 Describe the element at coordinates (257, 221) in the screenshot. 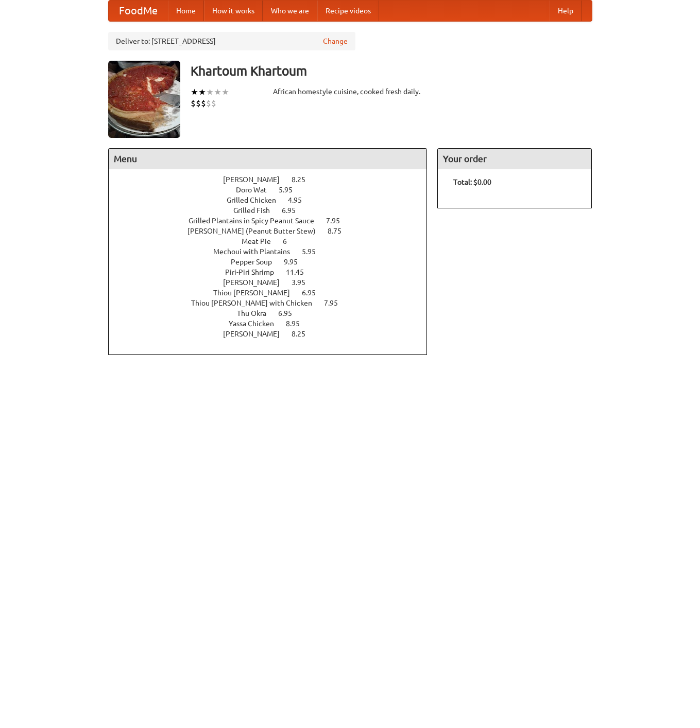

I see `span: Grilled Plantains in Spicy Peanut Sauce` at that location.